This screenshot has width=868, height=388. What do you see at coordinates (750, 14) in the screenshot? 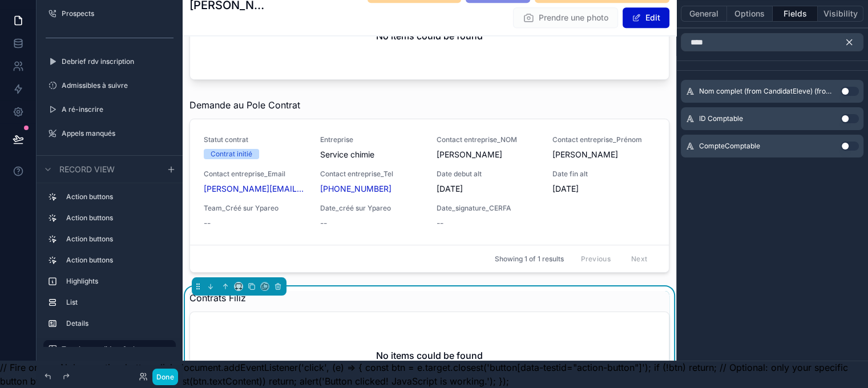
I see `button: Options` at bounding box center [750, 14].